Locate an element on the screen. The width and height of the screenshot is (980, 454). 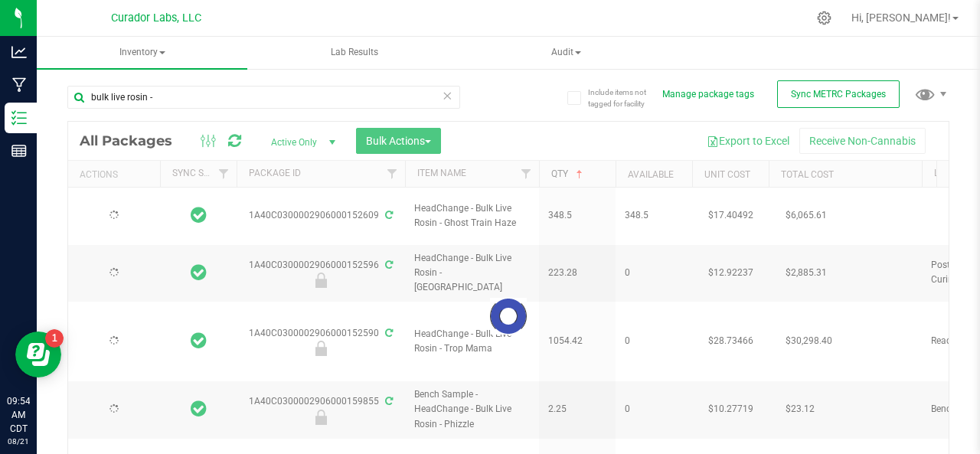
inline-svg: Analytics is located at coordinates (19, 52).